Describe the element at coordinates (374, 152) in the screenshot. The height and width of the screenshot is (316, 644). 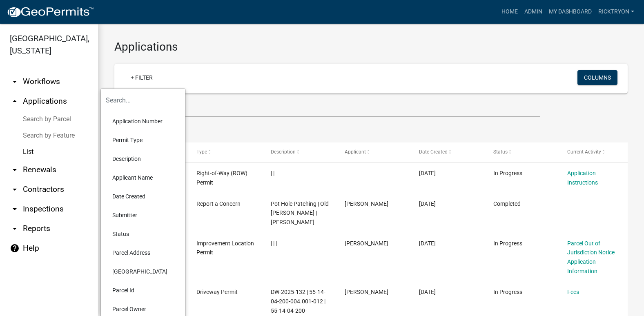
I see `datatable-header-cell: Applicant` at that location.